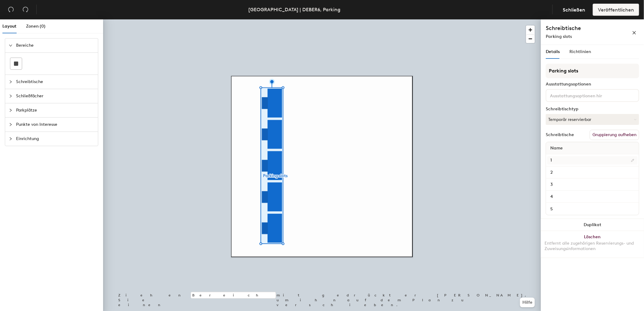 This screenshot has width=644, height=311. What do you see at coordinates (557, 148) in the screenshot?
I see `span: Name` at bounding box center [557, 148].